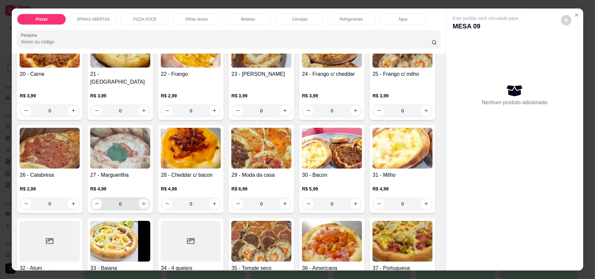  I want to click on p: Sfihas doces, so click(196, 19).